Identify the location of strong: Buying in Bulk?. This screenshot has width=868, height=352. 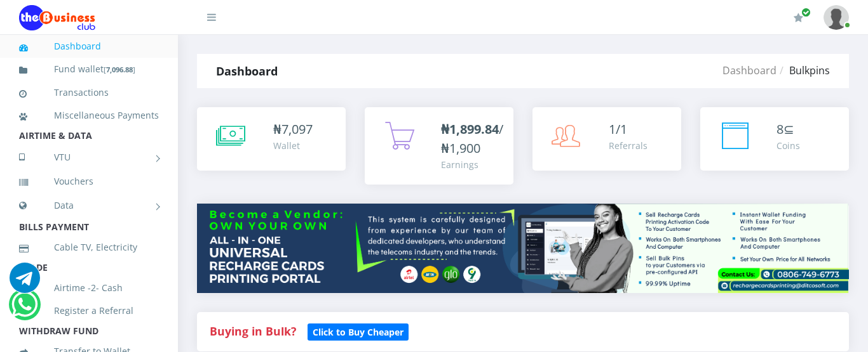
(253, 332).